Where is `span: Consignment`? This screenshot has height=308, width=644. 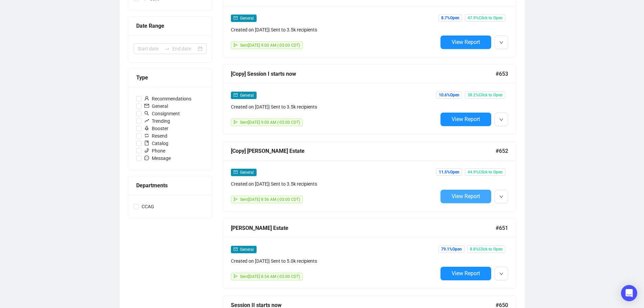
span: Consignment is located at coordinates (162, 113).